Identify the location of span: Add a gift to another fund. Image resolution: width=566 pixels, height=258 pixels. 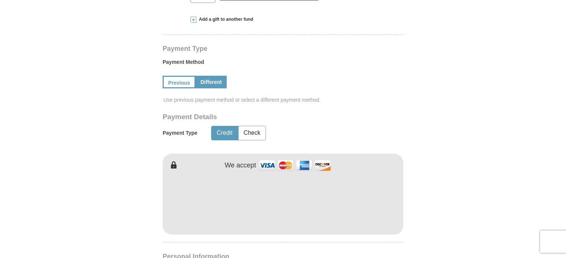
(225, 19).